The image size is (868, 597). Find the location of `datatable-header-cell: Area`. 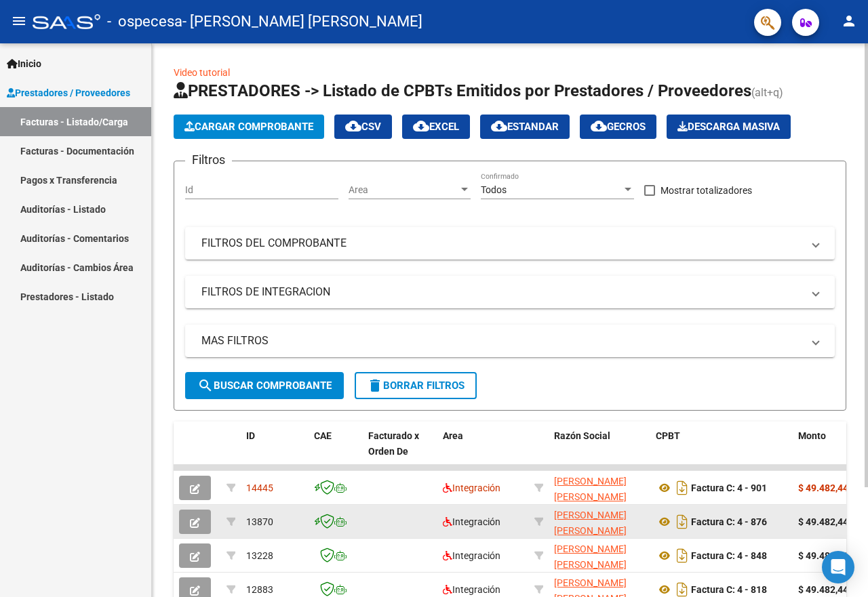

datatable-header-cell: Area is located at coordinates (483, 451).